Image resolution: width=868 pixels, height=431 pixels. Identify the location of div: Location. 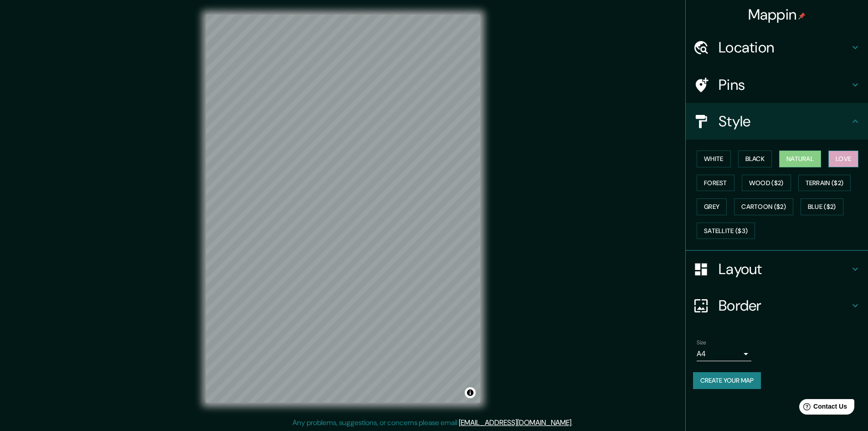
(777, 48).